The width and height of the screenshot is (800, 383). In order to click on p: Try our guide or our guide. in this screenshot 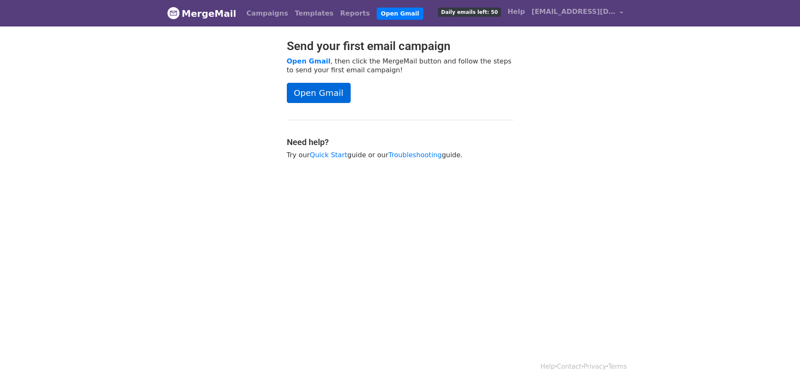, I will do `click(400, 155)`.